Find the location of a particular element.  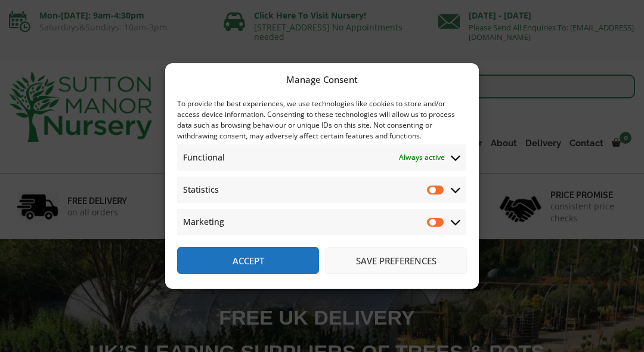

summary: Functional Always active is located at coordinates (321, 158).